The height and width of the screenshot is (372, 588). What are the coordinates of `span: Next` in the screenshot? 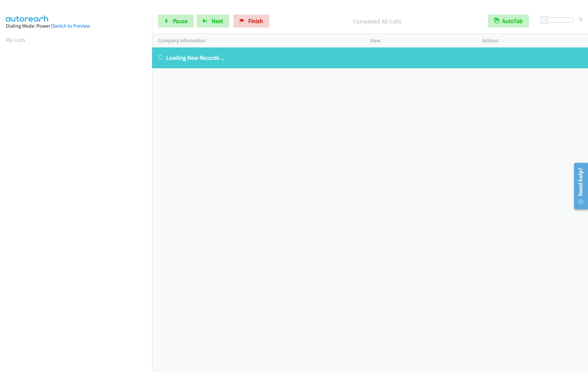 It's located at (217, 21).